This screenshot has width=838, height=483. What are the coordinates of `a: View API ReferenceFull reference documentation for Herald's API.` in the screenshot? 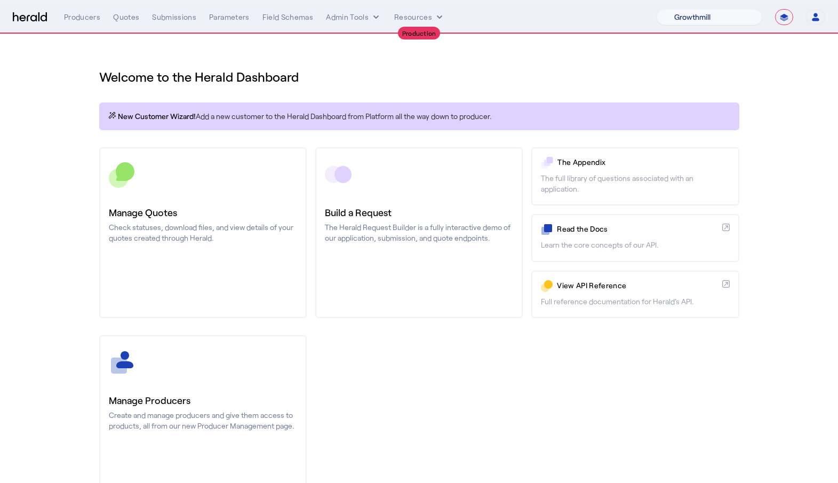 It's located at (635, 294).